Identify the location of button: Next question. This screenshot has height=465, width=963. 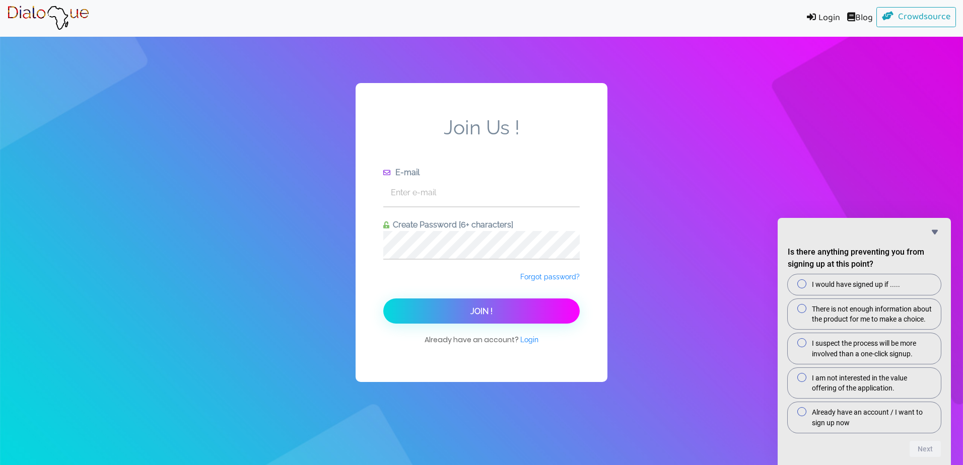
(925, 449).